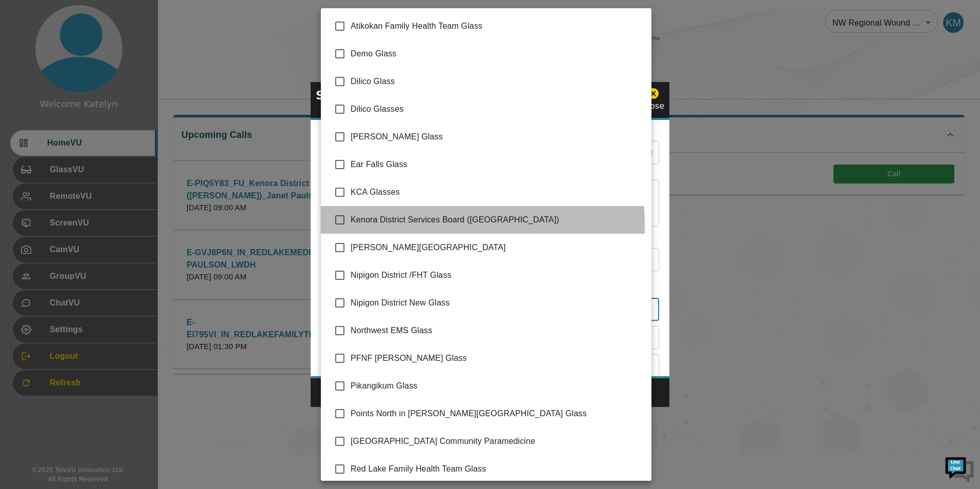 The image size is (980, 489). What do you see at coordinates (100, 298) in the screenshot?
I see `textarea: Type your message and hit 'Enter'` at bounding box center [100, 298].